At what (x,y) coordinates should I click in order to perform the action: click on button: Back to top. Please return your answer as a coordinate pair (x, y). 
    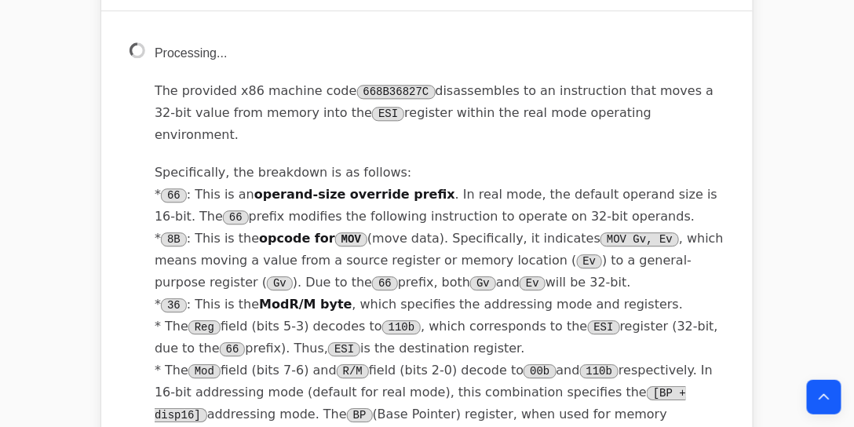
    Looking at the image, I should click on (824, 397).